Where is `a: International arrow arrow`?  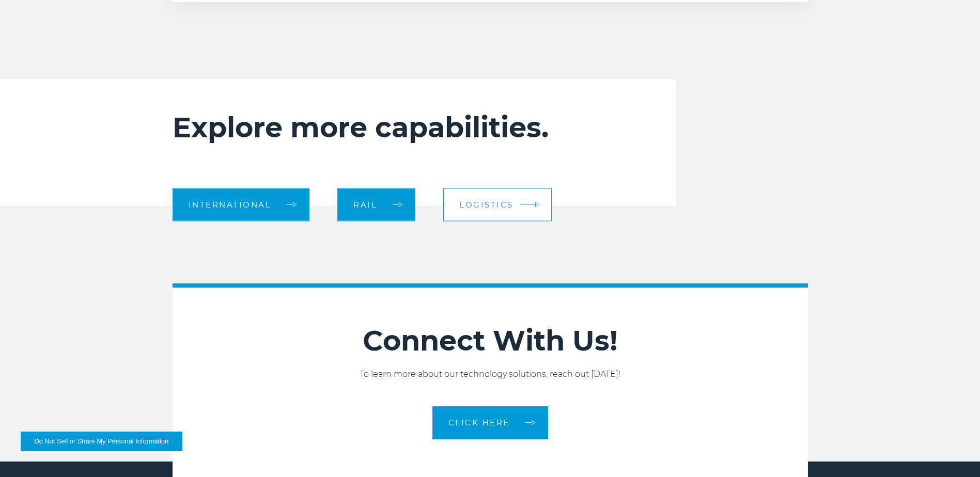 a: International arrow arrow is located at coordinates (241, 205).